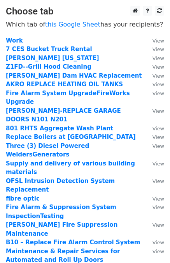  What do you see at coordinates (64, 84) in the screenshot?
I see `strong: AKRO REPLACE HEATING OIL TANKS` at bounding box center [64, 84].